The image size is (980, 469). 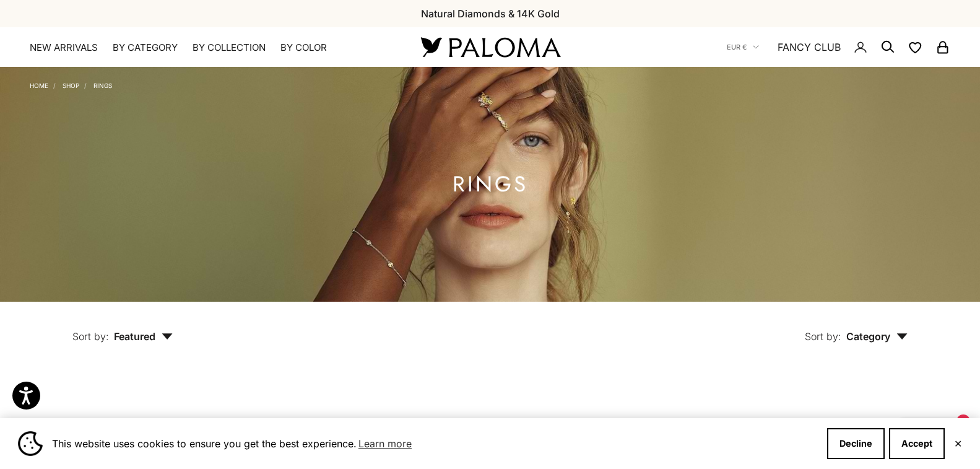 I want to click on nav: Primary navigation, so click(x=211, y=48).